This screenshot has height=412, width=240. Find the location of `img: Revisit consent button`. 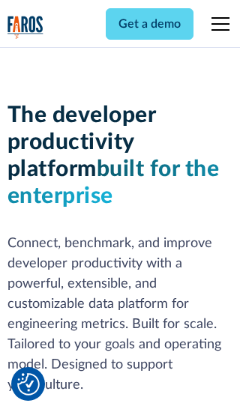

img: Revisit consent button is located at coordinates (28, 384).